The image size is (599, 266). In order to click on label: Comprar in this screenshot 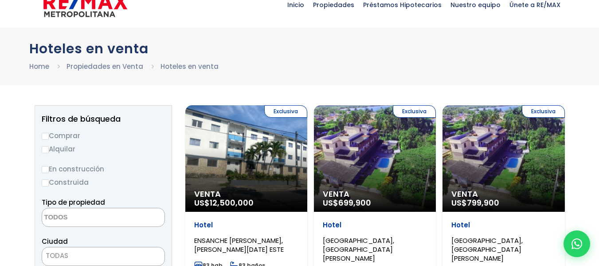, I will do `click(103, 135)`.